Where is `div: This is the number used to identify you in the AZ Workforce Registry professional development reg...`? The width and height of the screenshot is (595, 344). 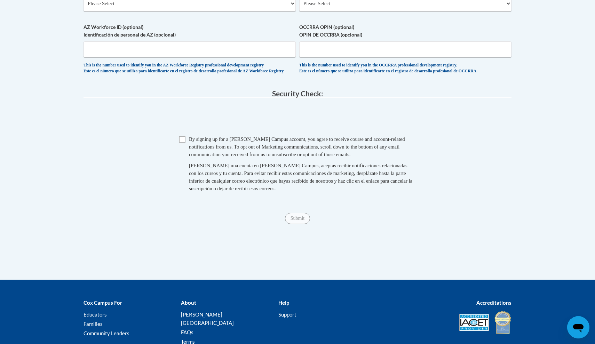
div: This is the number used to identify you in the AZ Workforce Registry professional development reg... is located at coordinates (190, 68).